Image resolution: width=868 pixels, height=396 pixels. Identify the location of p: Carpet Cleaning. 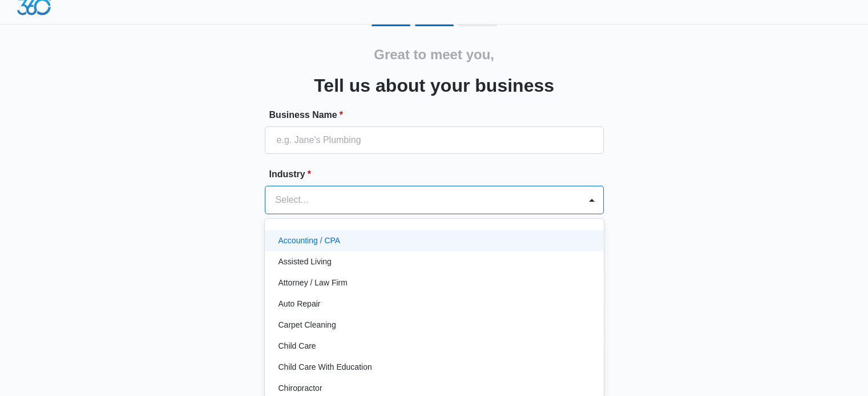
(307, 324).